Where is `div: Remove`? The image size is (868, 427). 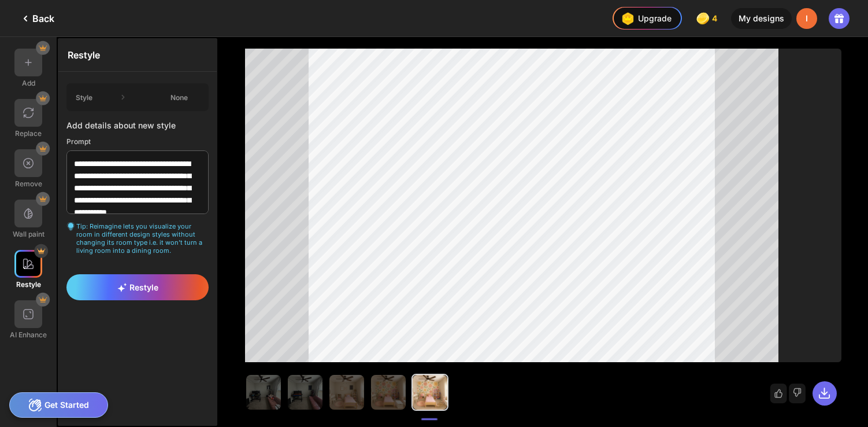
div: Remove is located at coordinates (29, 184).